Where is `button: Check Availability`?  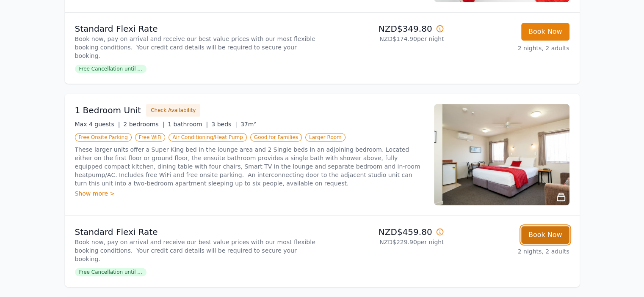
button: Check Availability is located at coordinates (173, 110).